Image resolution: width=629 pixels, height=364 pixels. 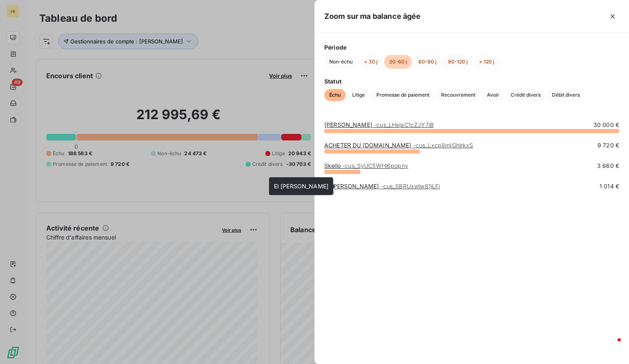 I want to click on span: Période, so click(x=472, y=47).